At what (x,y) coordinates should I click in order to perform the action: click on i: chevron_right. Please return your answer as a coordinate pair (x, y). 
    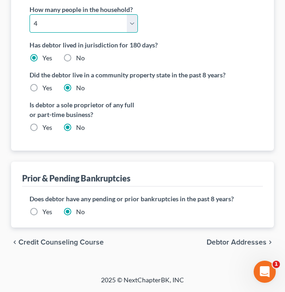
    Looking at the image, I should click on (270, 242).